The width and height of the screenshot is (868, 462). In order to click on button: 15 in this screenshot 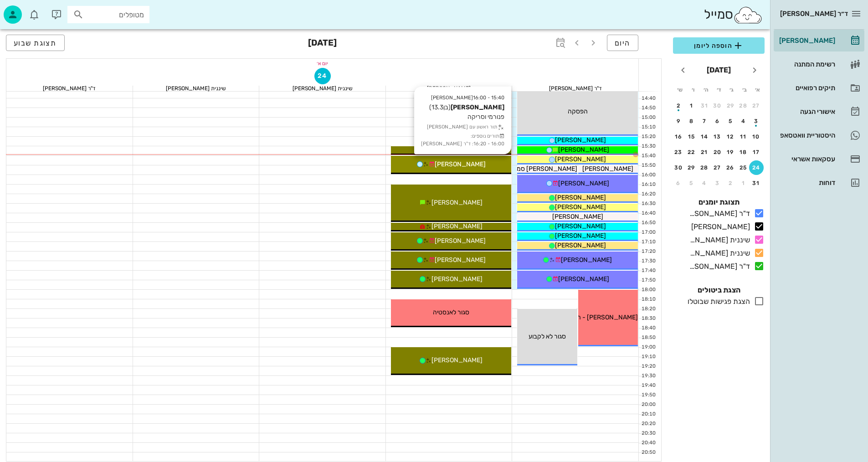, I will do `click(691, 137)`.